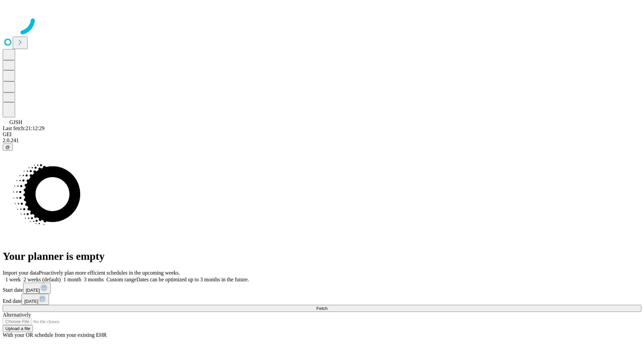 This screenshot has width=644, height=363. What do you see at coordinates (193, 279) in the screenshot?
I see `span: Dates can be optimized up to 3 months in the future.` at bounding box center [193, 279].